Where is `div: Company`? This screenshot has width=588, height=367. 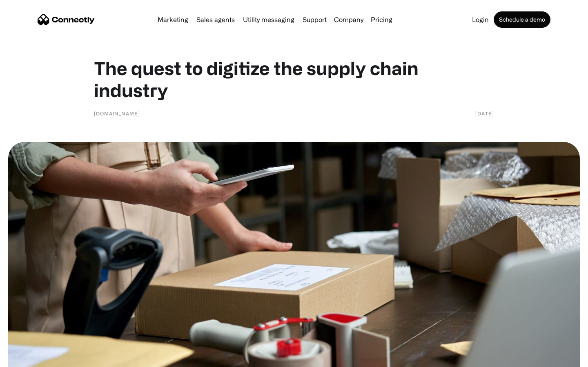 div: Company is located at coordinates (349, 20).